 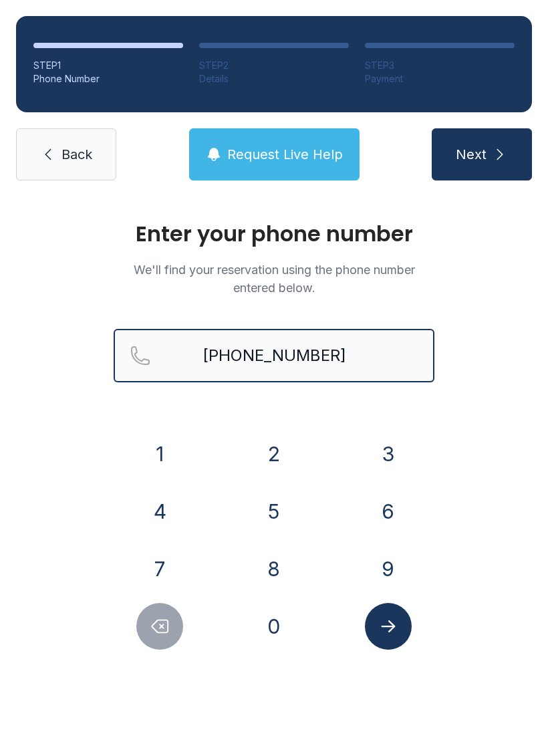 I want to click on button: 0, so click(x=274, y=626).